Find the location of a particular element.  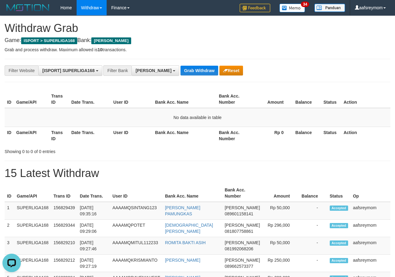

h4: Game: Bank: is located at coordinates (197, 40).